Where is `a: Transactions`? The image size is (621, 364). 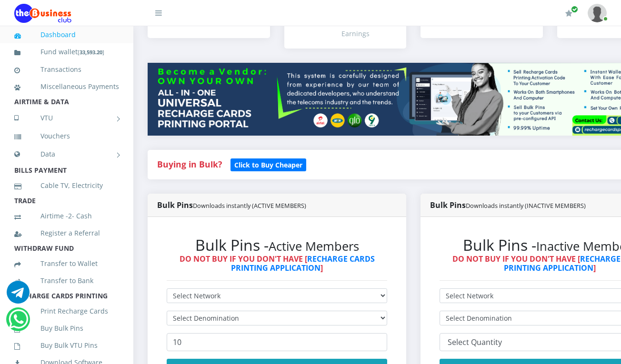
a: Transactions is located at coordinates (67, 69).